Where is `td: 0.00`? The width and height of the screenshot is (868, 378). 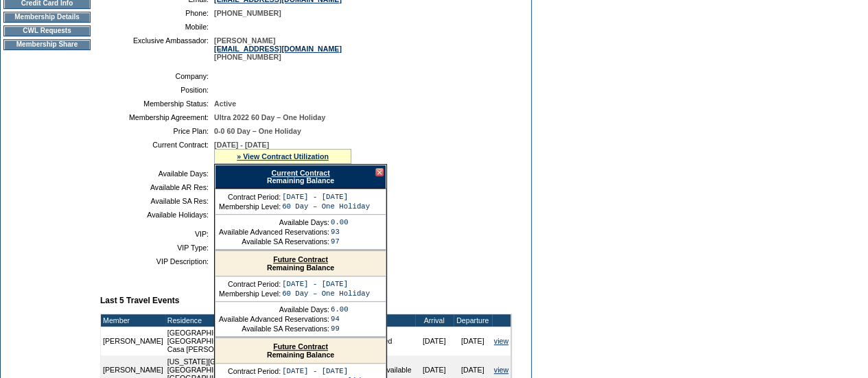
td: 0.00 is located at coordinates (340, 222).